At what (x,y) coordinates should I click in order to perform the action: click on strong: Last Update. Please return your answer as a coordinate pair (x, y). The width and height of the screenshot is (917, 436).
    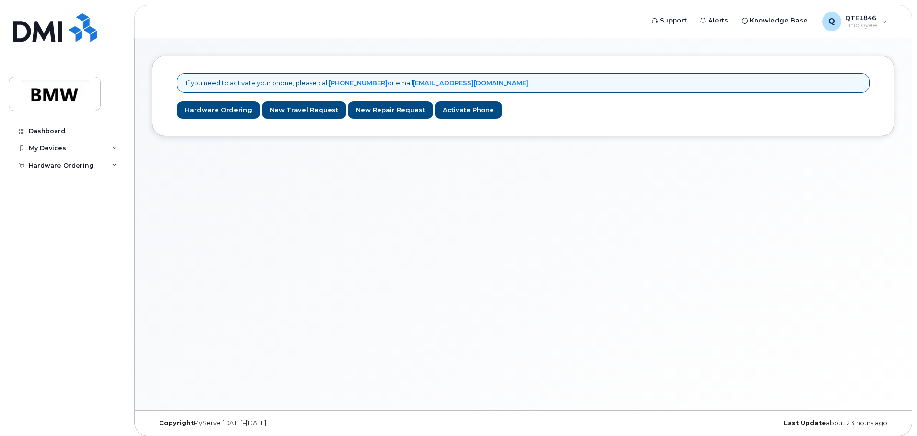
    Looking at the image, I should click on (805, 423).